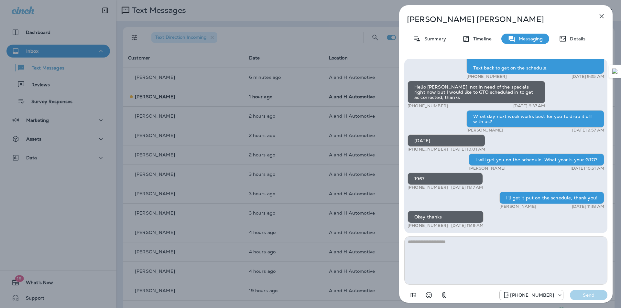 Image resolution: width=621 pixels, height=308 pixels. Describe the element at coordinates (531, 295) in the screenshot. I see `div: +1 (405) 873-8731` at that location.